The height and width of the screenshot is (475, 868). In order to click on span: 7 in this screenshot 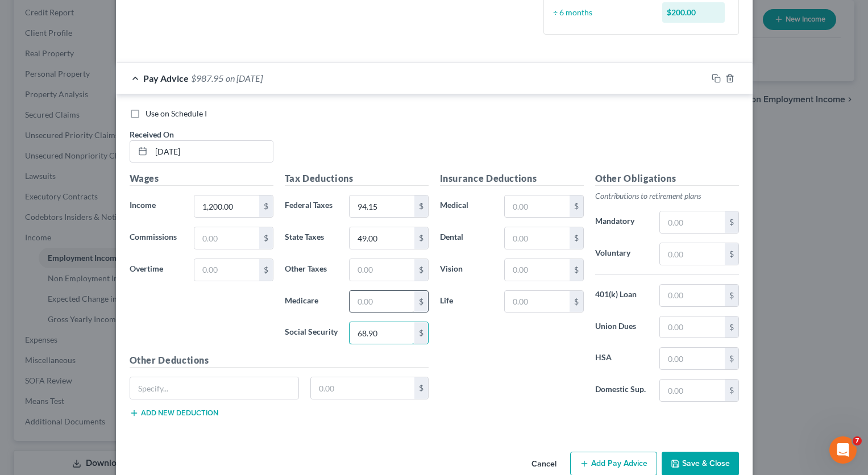, I will do `click(857, 441)`.